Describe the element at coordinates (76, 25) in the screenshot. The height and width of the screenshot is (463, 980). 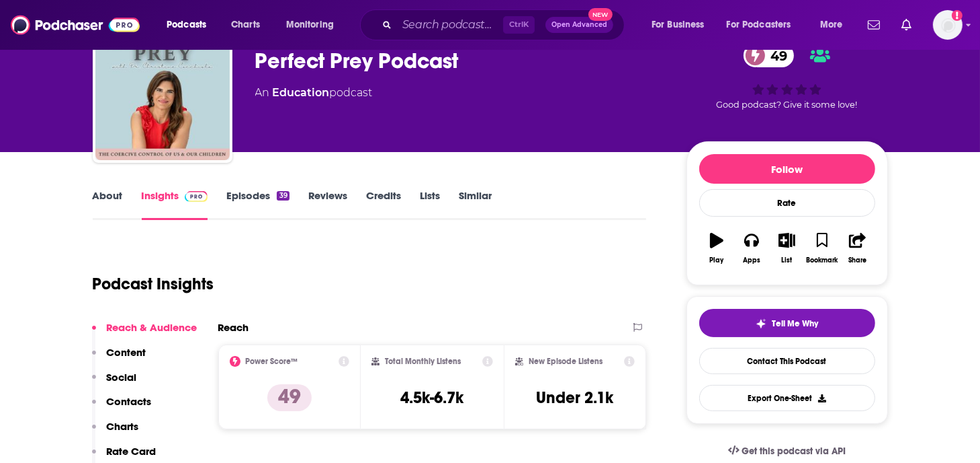
I see `img: Podchaser - Follow, Share and Rate Podcasts` at that location.